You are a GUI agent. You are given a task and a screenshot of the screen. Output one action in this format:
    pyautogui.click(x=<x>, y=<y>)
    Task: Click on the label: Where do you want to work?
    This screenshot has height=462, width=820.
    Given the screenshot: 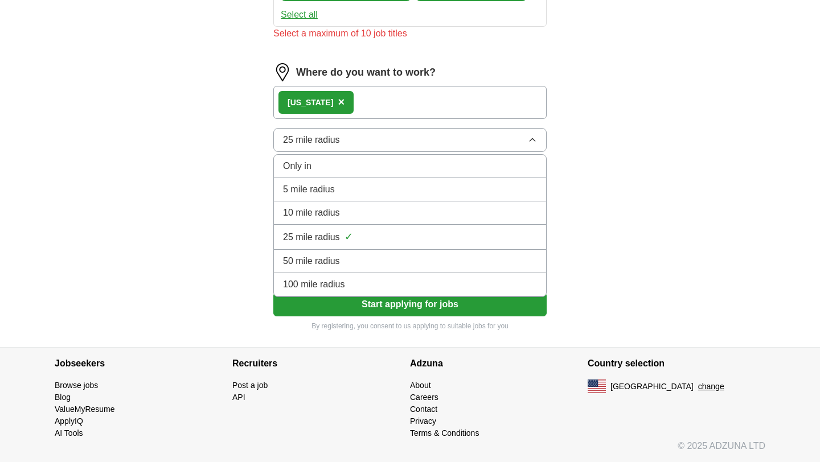 What is the action you would take?
    pyautogui.click(x=366, y=72)
    